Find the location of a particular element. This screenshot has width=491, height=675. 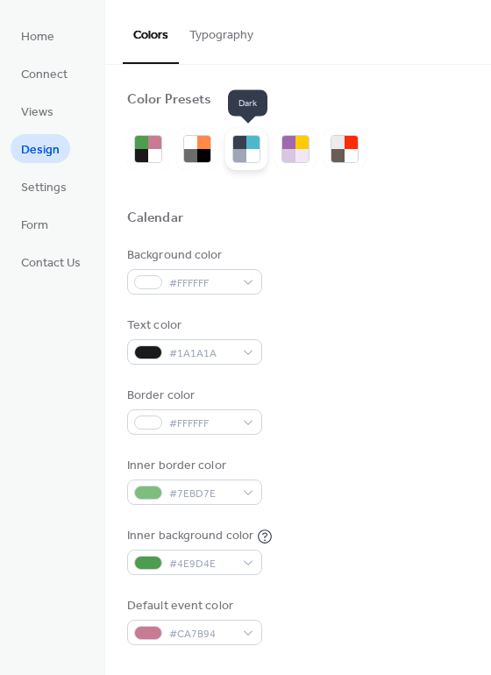

span: Design is located at coordinates (40, 150).